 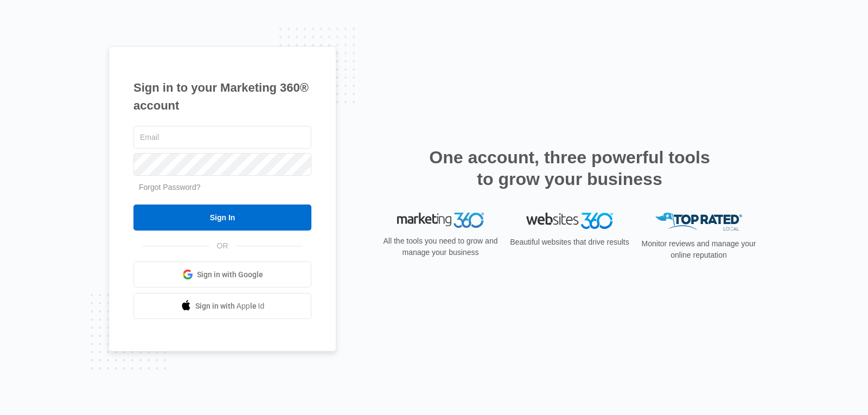 I want to click on input: Sign In, so click(x=222, y=218).